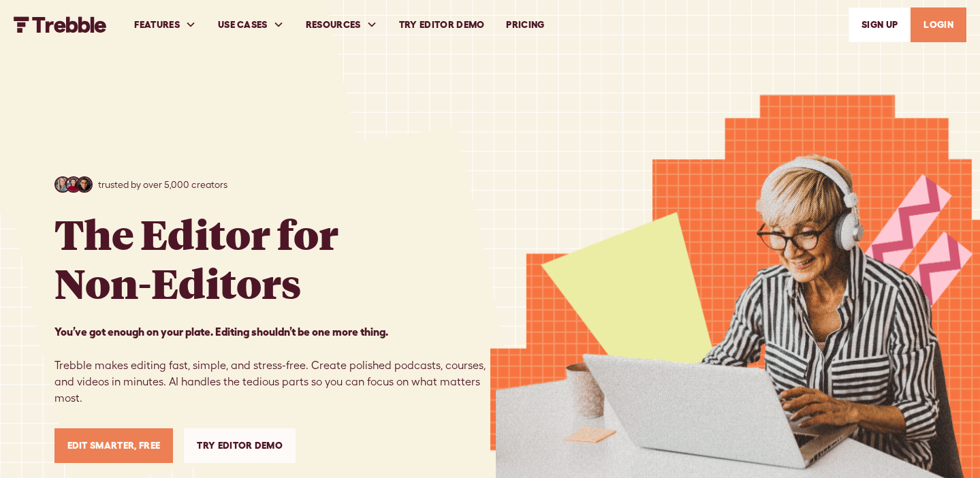 This screenshot has height=478, width=980. I want to click on a: home, so click(60, 24).